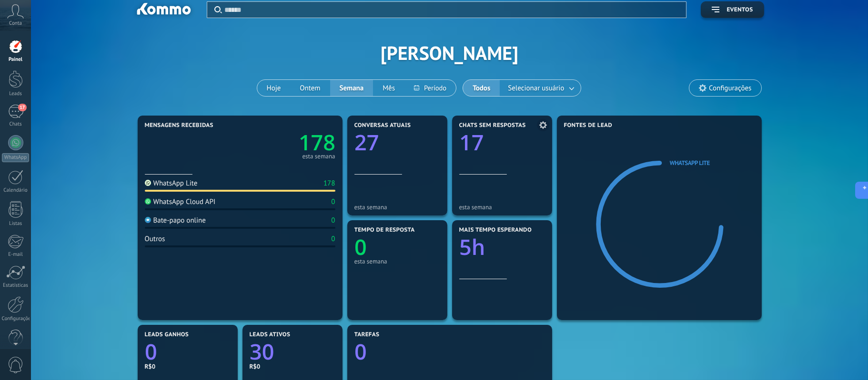 This screenshot has width=868, height=380. Describe the element at coordinates (430, 88) in the screenshot. I see `button: Período` at that location.